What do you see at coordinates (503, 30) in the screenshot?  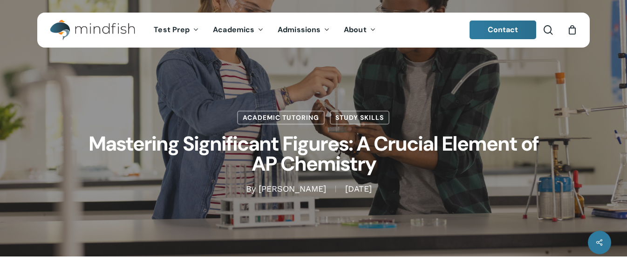 I see `a: Contact` at bounding box center [503, 30].